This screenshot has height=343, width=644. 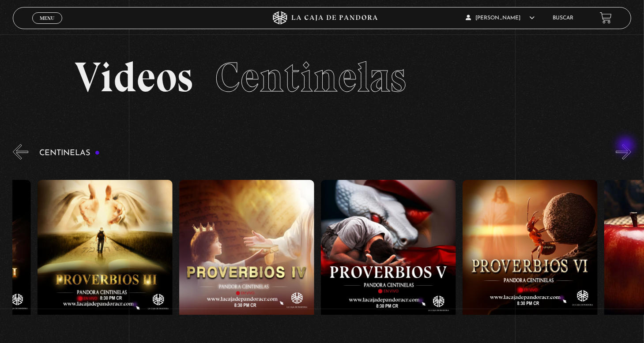 What do you see at coordinates (69, 153) in the screenshot?
I see `h3: Centinelas` at bounding box center [69, 153].